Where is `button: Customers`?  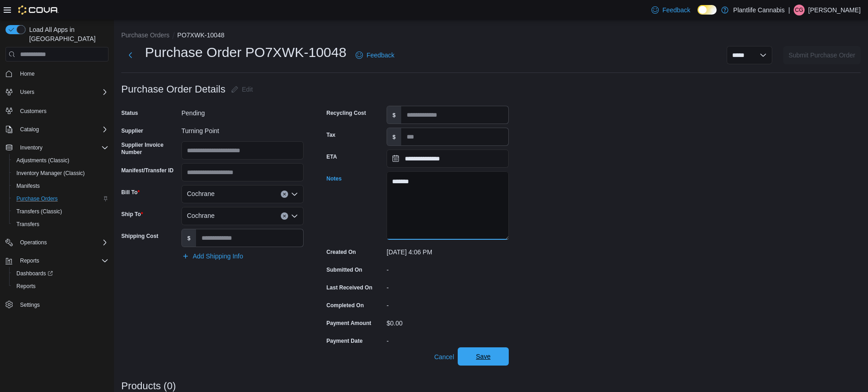
button: Customers is located at coordinates (57, 110).